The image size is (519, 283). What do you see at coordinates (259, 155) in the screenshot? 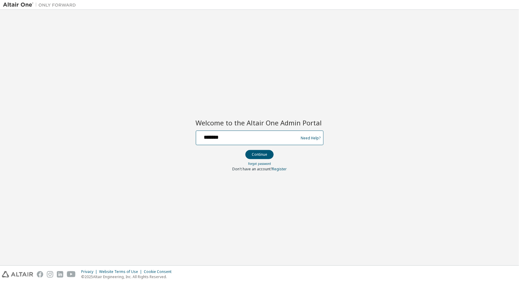
I see `button: Continue` at bounding box center [259, 155].